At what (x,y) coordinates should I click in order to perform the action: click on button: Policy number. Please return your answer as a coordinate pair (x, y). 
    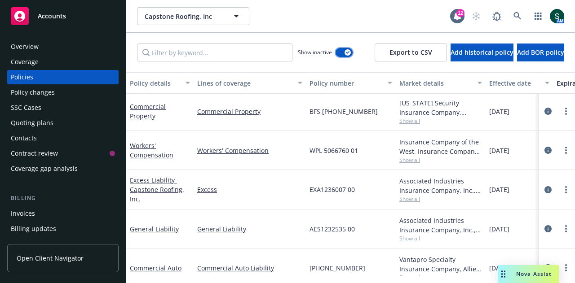
    Looking at the image, I should click on (351, 83).